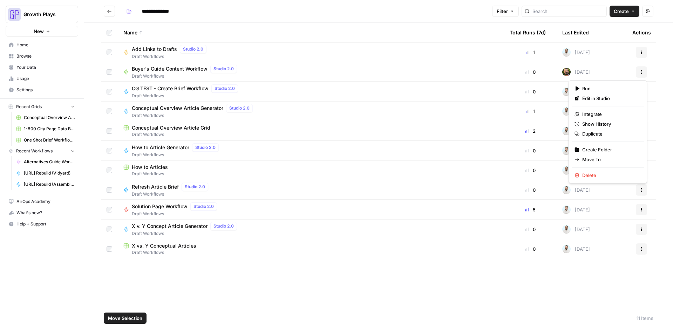 The image size is (673, 328). I want to click on span: Settings, so click(46, 90).